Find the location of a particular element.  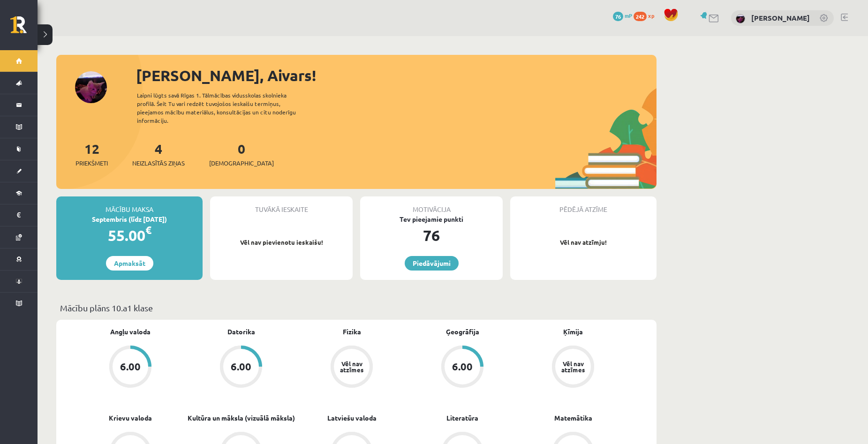

a: Ģeogrāfija is located at coordinates (462, 332).